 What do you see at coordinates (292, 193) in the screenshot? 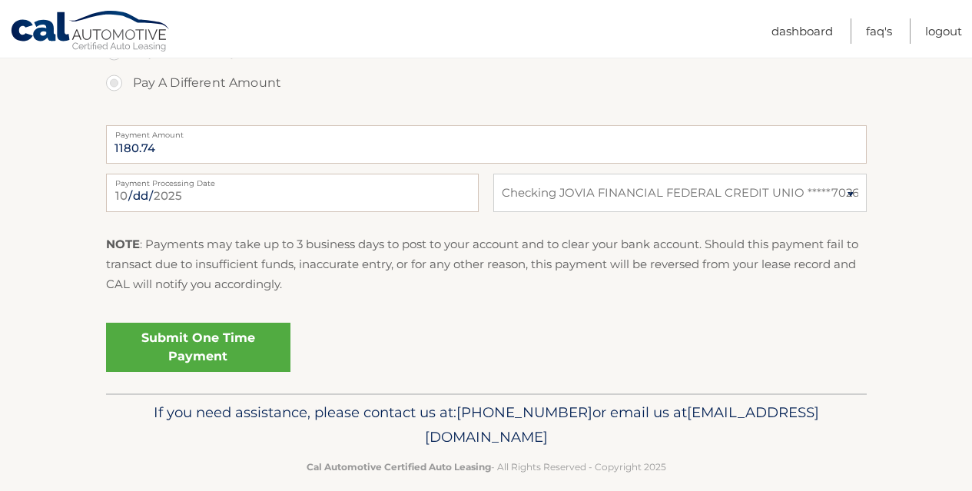
I see `input: Payment Date` at bounding box center [292, 193].